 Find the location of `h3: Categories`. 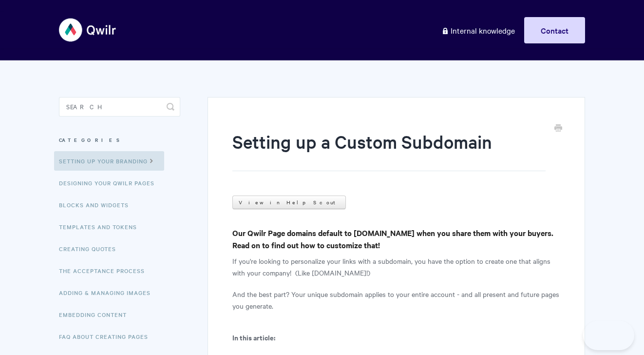

h3: Categories is located at coordinates (120, 140).